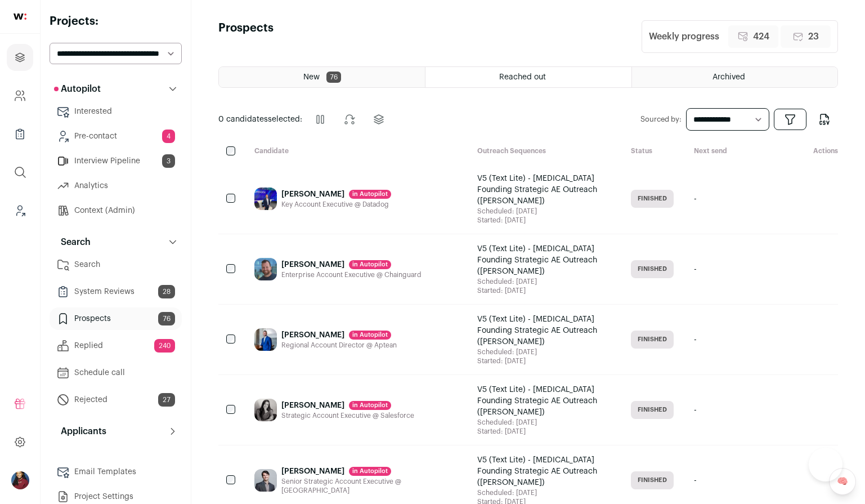 Image resolution: width=865 pixels, height=504 pixels. I want to click on div: Weekly progress, so click(684, 37).